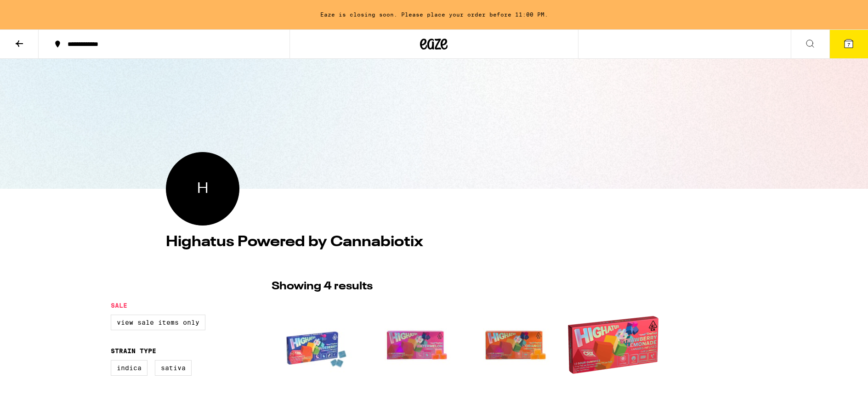  I want to click on img: Highatus Powered by Cannabiotix - Strawberry Lemonade Sour Gummies, so click(614, 345).